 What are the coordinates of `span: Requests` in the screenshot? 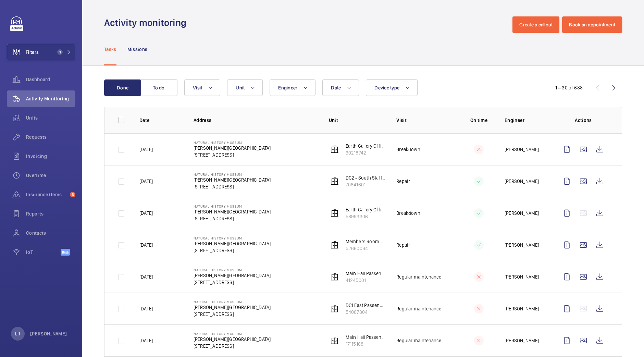 It's located at (51, 137).